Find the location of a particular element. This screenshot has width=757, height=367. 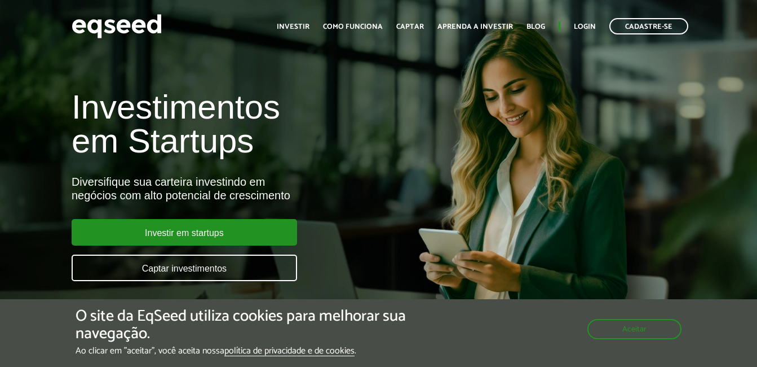

img: EqSeed is located at coordinates (117, 26).